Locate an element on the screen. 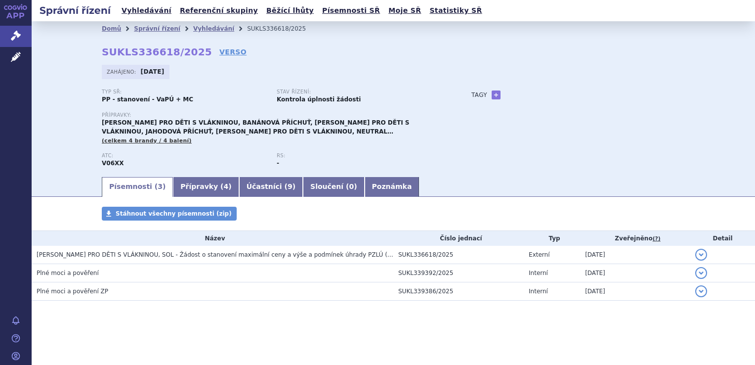 The width and height of the screenshot is (755, 365). th: Číslo jednací is located at coordinates (458, 238).